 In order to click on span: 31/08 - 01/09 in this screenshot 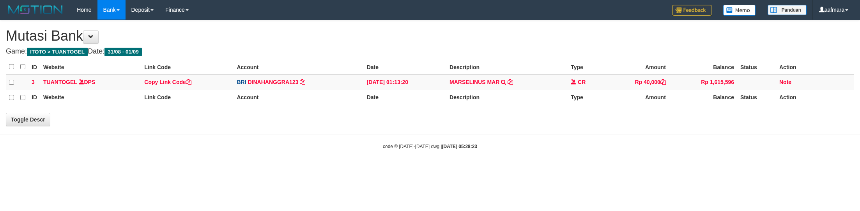, I will do `click(123, 52)`.